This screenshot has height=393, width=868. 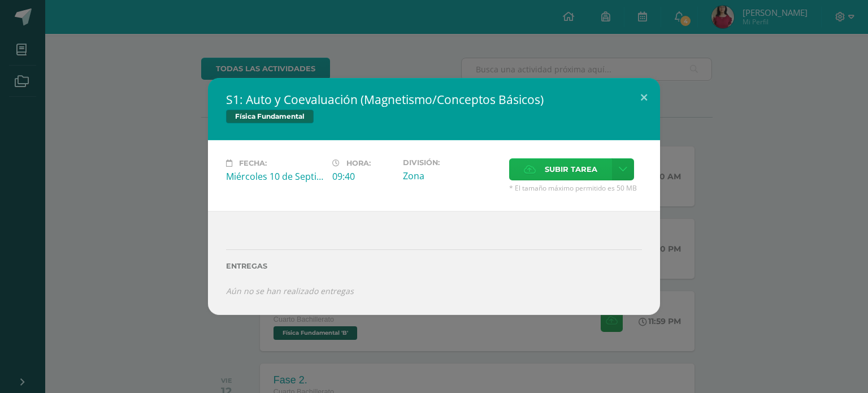 What do you see at coordinates (270, 116) in the screenshot?
I see `span: Física Fundamental` at bounding box center [270, 116].